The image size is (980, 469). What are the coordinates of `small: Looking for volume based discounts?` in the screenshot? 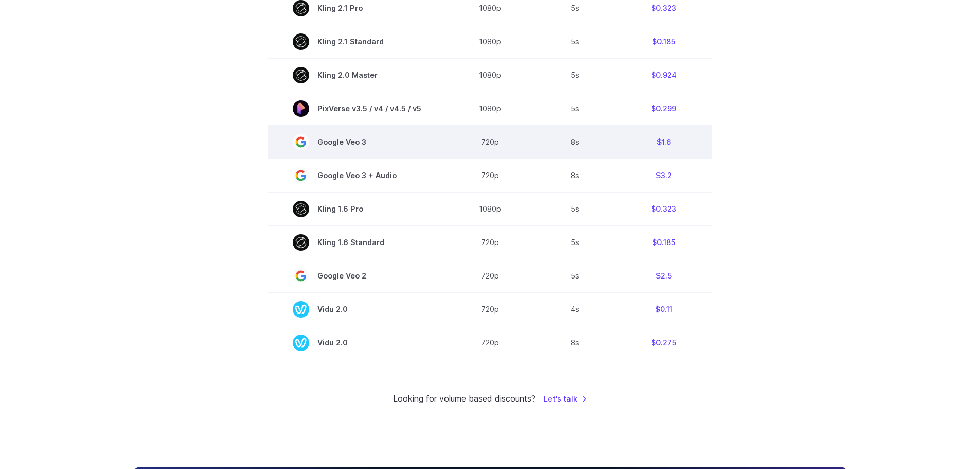 It's located at (464, 399).